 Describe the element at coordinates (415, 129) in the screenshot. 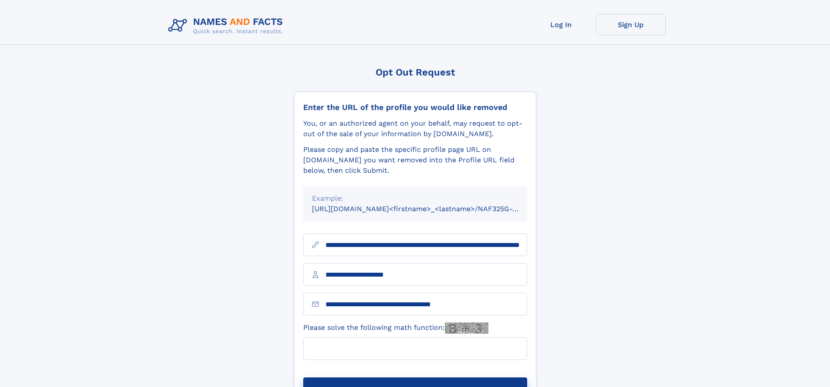

I see `div: You, or an authorized agent on your behalf, may request to opt-out of the sale of your informatio...` at that location.